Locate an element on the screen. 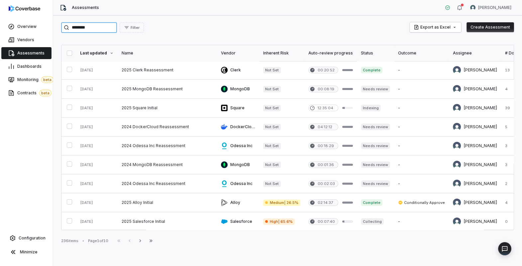 The image size is (522, 266). span: Dashboards is located at coordinates (29, 66).